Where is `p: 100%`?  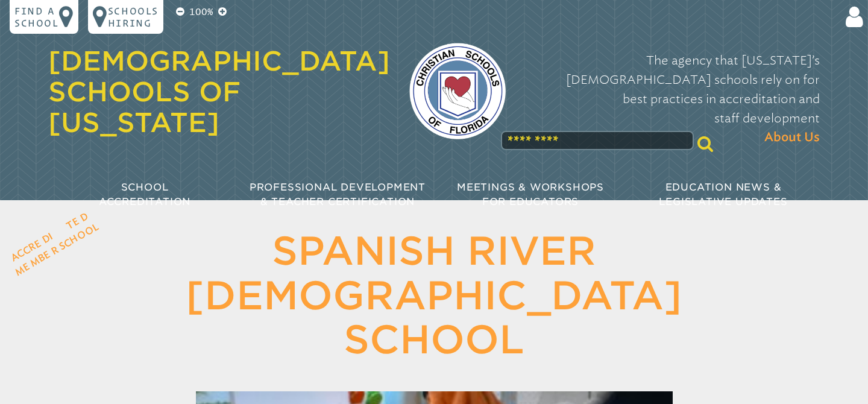
p: 100% is located at coordinates (202, 12).